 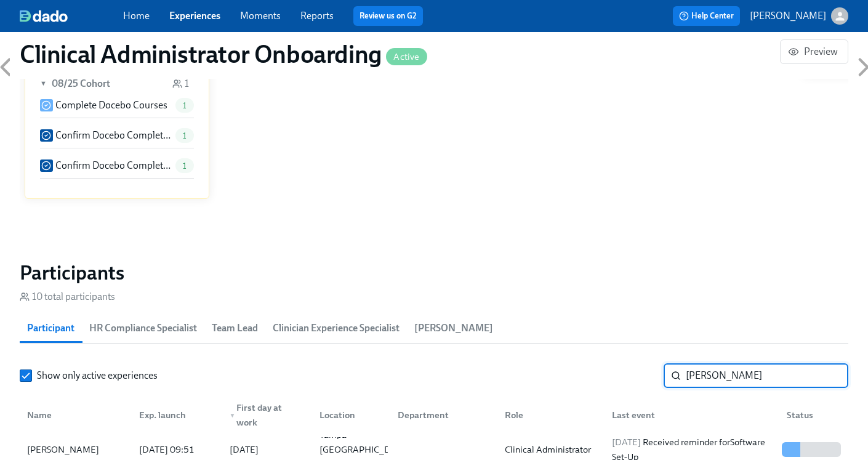 What do you see at coordinates (706, 16) in the screenshot?
I see `button: Help Center` at bounding box center [706, 16].